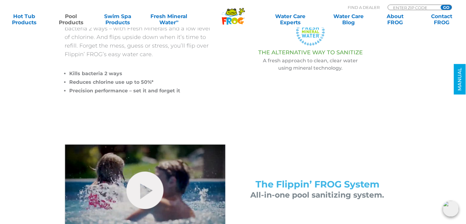  Describe the element at coordinates (451, 208) in the screenshot. I see `img: openIcon` at that location.